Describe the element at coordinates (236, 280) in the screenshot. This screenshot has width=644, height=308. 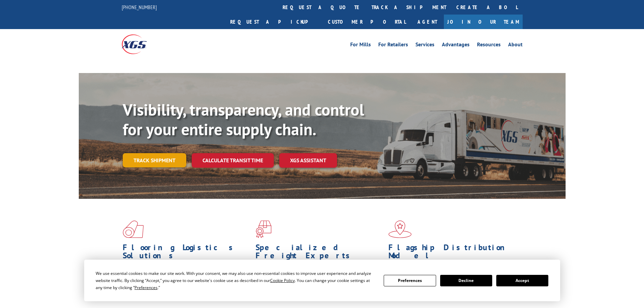
I see `div: We use essential cookies to make our site work. With your consent, we may also use non-essential ...` at that location.